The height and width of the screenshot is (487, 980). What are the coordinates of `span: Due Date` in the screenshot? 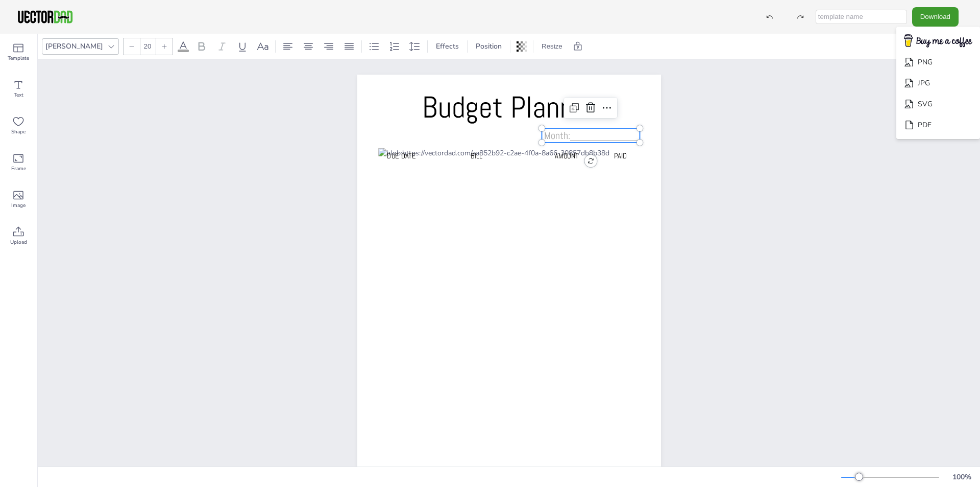 It's located at (402, 155).